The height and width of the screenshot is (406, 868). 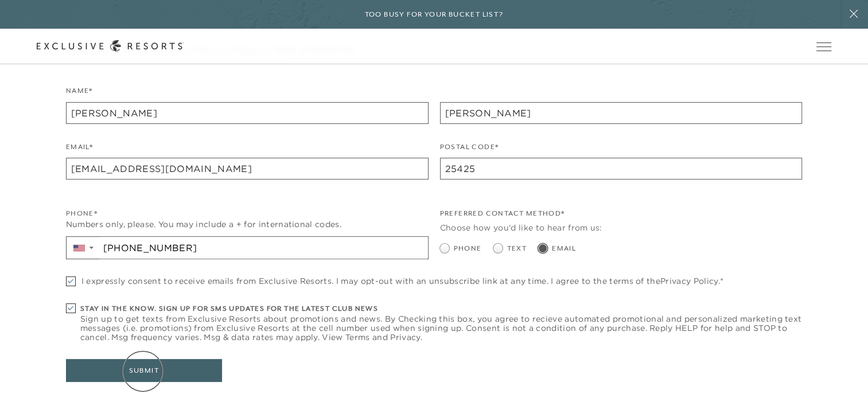 I want to click on button: Open navigation, so click(x=824, y=47).